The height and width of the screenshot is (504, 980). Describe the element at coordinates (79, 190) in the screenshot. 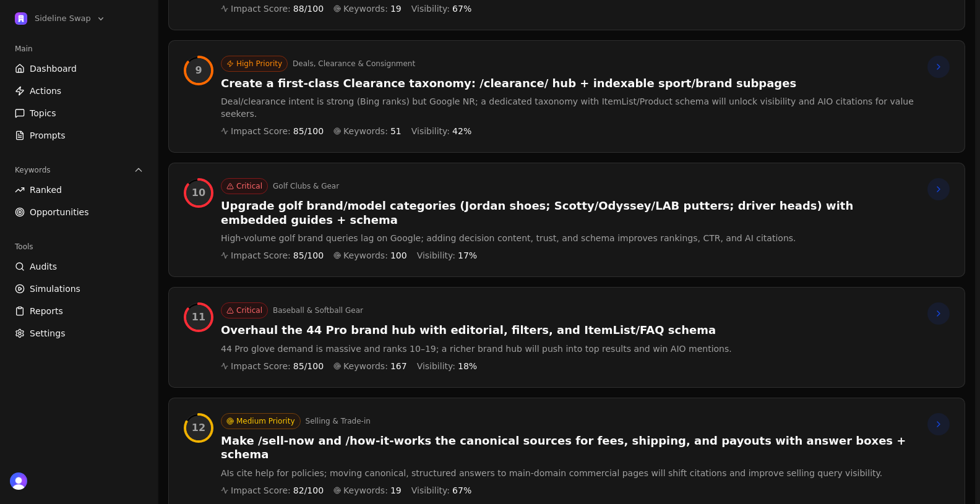

I see `a: Ranked` at that location.